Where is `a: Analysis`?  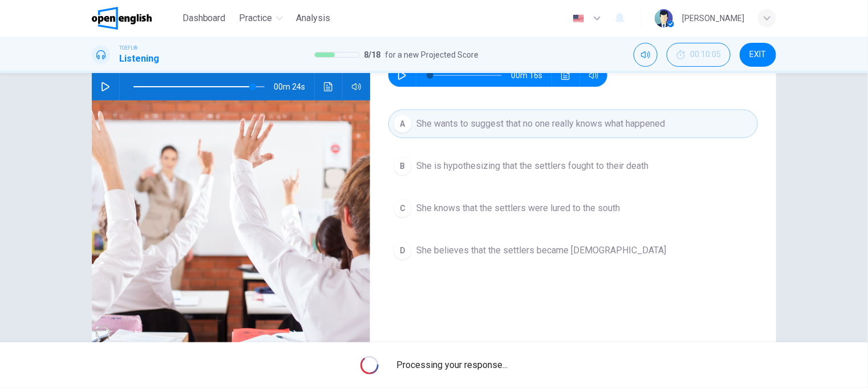
a: Analysis is located at coordinates (314, 18).